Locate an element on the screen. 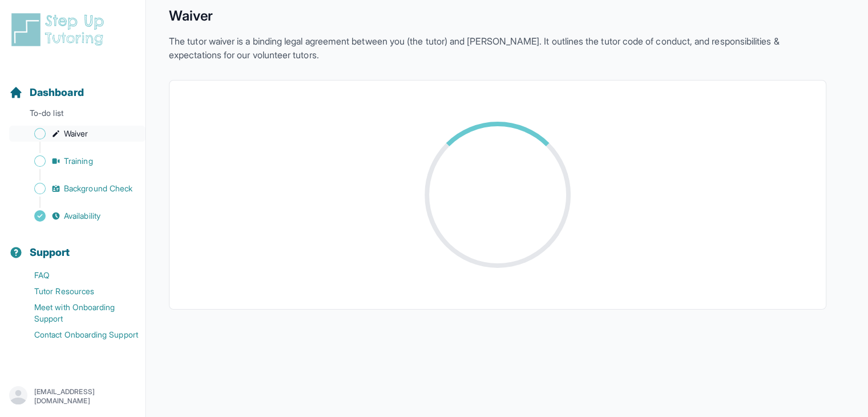  button: Support is located at coordinates (72, 246).